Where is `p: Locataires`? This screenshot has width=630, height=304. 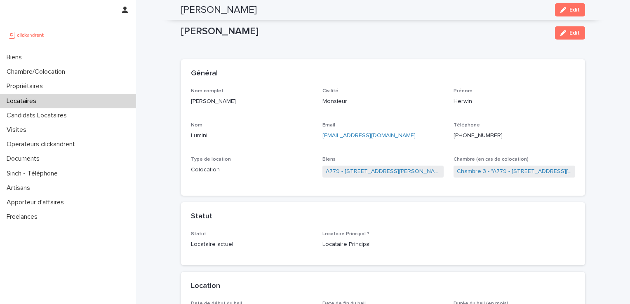
p: Locataires is located at coordinates (23, 101).